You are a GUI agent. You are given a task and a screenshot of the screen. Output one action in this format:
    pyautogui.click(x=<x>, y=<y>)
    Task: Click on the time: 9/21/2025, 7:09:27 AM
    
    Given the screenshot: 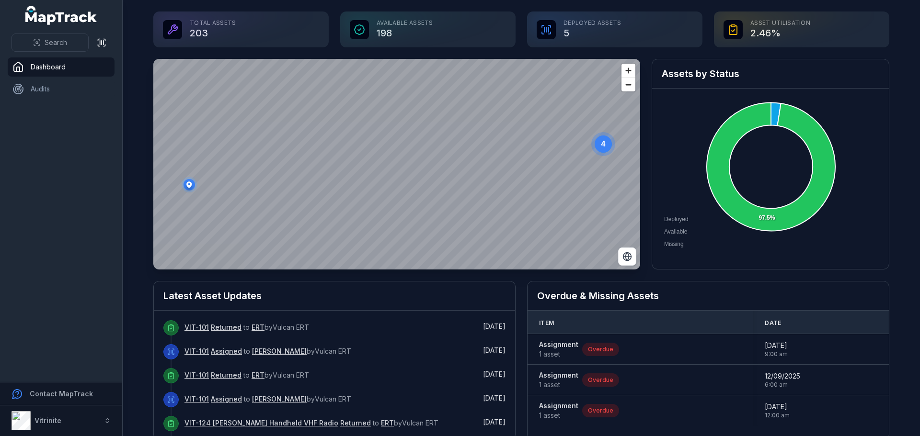 What is the action you would take?
    pyautogui.click(x=494, y=350)
    